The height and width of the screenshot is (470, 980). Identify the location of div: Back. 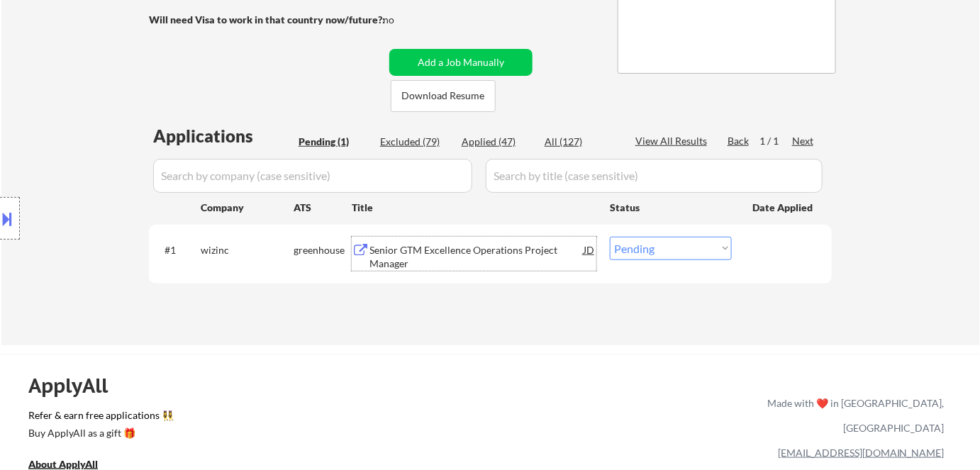
(739, 141).